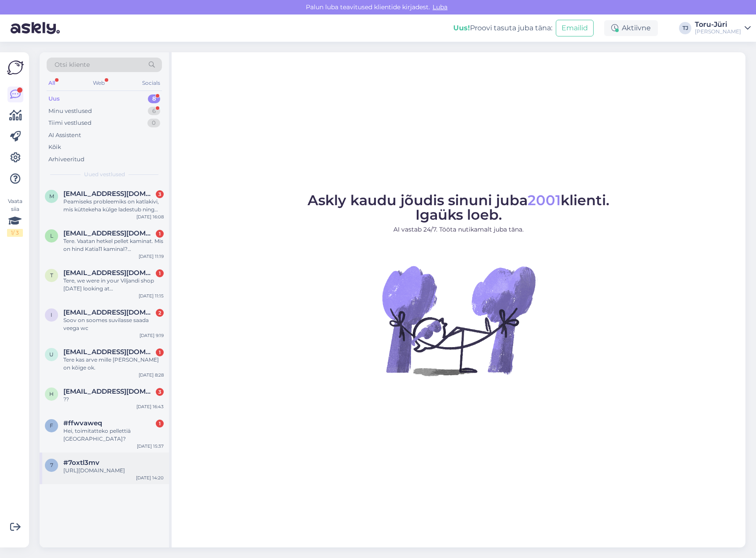 The height and width of the screenshot is (558, 756). I want to click on div: Minu vestlused, so click(70, 111).